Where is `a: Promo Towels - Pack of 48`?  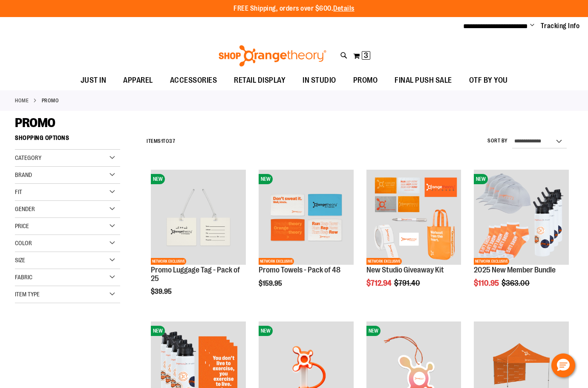 a: Promo Towels - Pack of 48 is located at coordinates (300, 270).